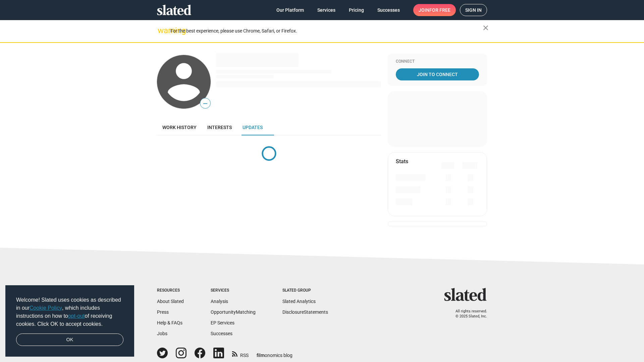  What do you see at coordinates (170, 290) in the screenshot?
I see `div: Resources` at bounding box center [170, 290].